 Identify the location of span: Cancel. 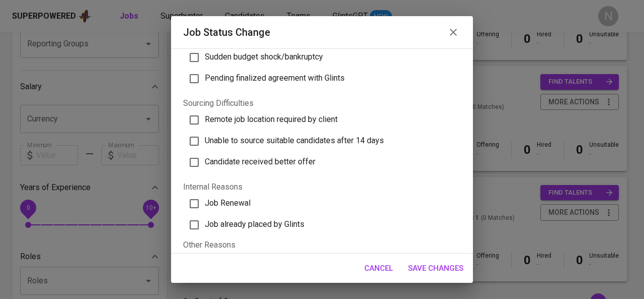
(378, 268).